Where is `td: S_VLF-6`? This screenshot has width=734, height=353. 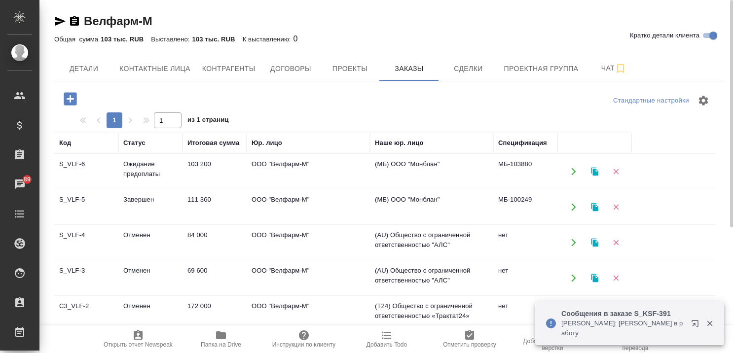
td: S_VLF-6 is located at coordinates (86, 172).